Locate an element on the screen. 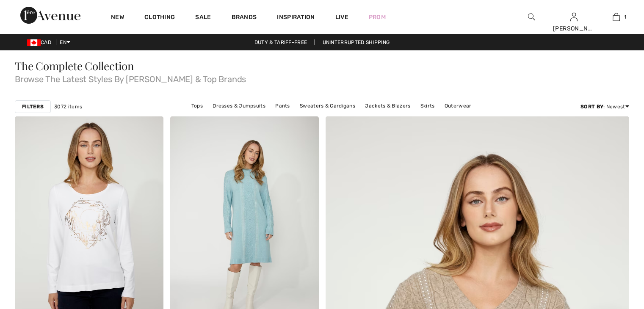  a: Jackets & Blazers is located at coordinates (387, 106).